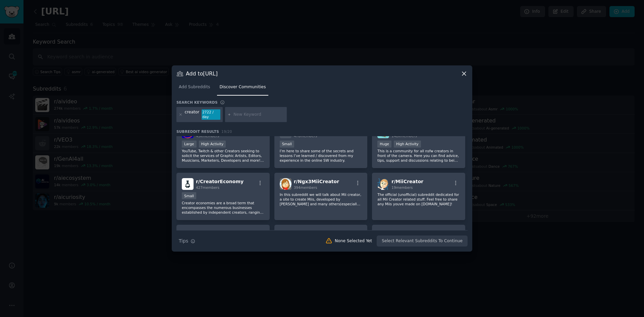  What do you see at coordinates (385, 144) in the screenshot?
I see `div: Huge` at bounding box center [385, 144].